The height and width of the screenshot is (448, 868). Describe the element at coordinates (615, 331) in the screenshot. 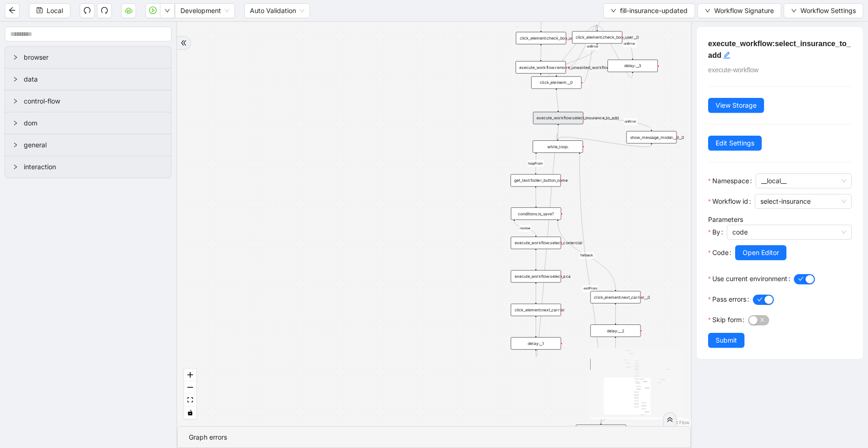

I see `div: delay:__2` at that location.